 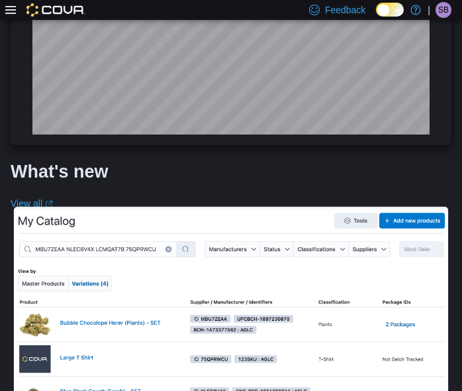 I want to click on span: Dark Mode, so click(x=376, y=17).